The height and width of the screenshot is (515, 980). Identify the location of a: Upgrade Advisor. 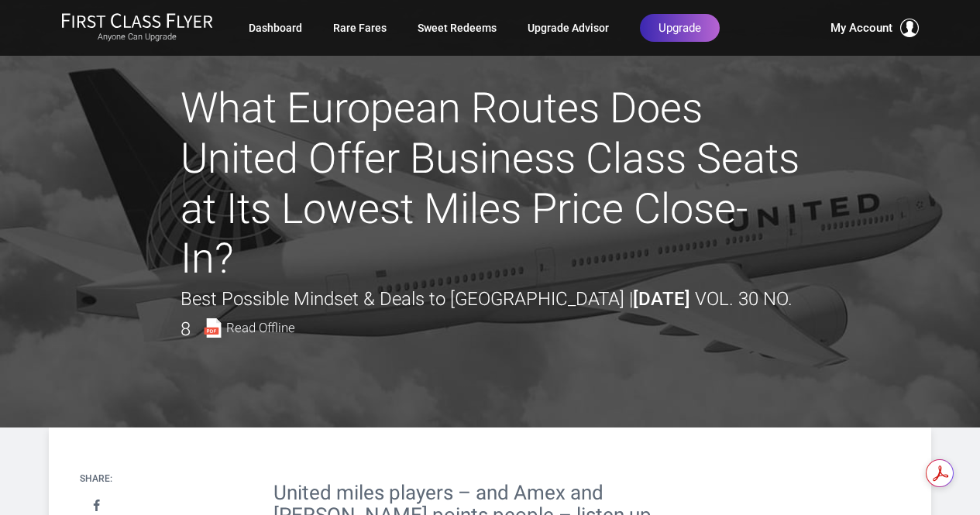
(567, 28).